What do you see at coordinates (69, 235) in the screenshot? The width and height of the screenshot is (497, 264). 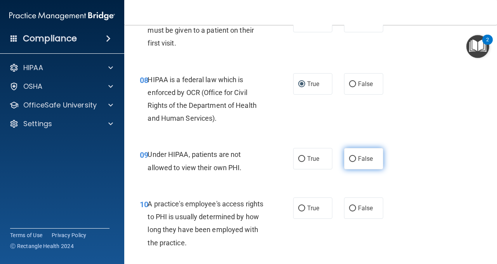 I see `a: Privacy Policy` at bounding box center [69, 235].